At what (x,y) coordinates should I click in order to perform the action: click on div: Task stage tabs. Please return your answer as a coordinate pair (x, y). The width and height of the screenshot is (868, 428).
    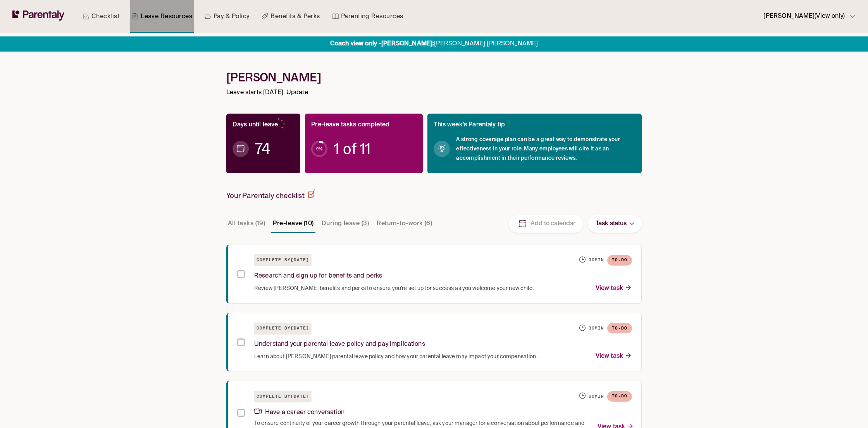
    Looking at the image, I should click on (331, 224).